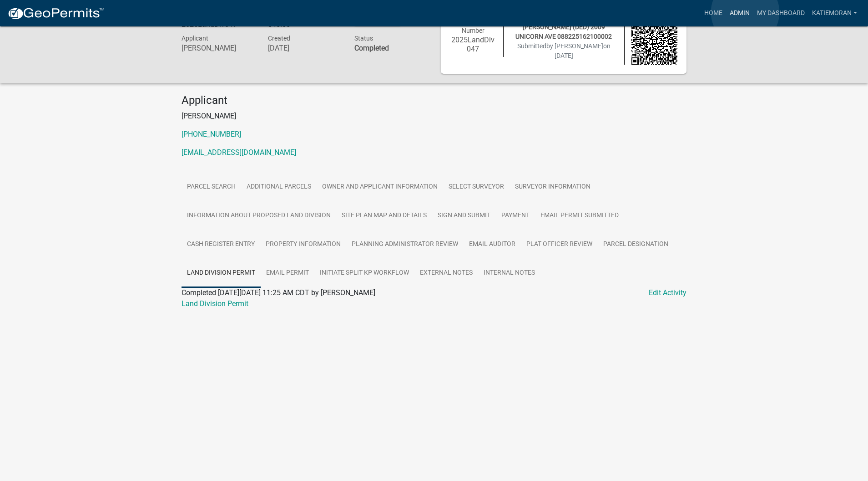 The image size is (868, 481). What do you see at coordinates (515, 216) in the screenshot?
I see `a: Payment` at bounding box center [515, 216].